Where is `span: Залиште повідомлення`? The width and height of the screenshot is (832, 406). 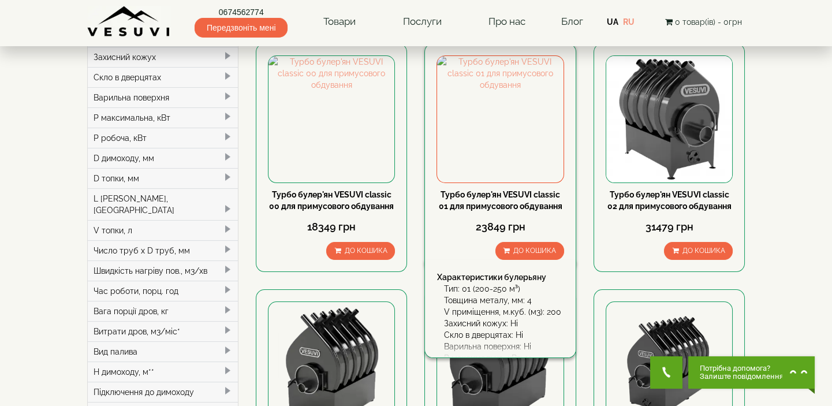 span: Залиште повідомлення is located at coordinates (742, 377).